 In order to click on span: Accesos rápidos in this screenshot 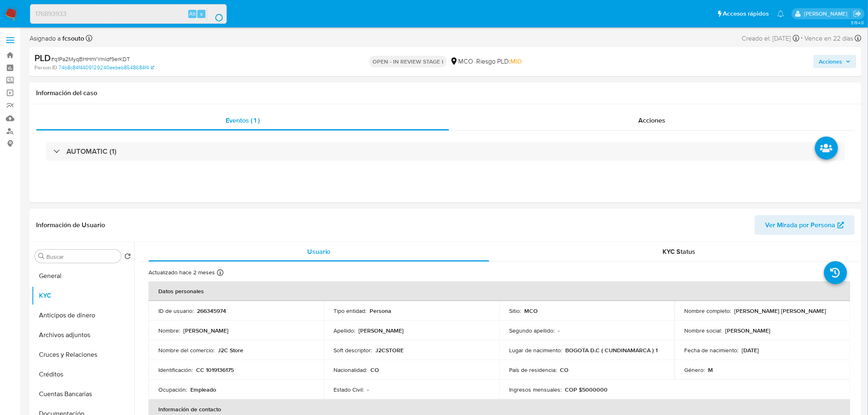, I will do `click(746, 14)`.